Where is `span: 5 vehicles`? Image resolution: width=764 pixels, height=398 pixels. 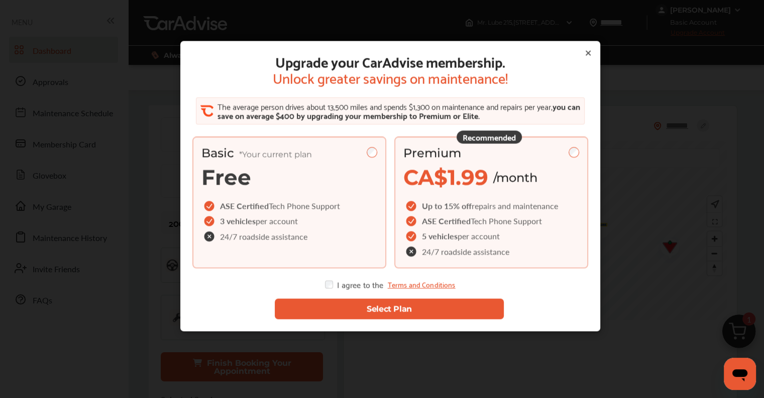 span: 5 vehicles is located at coordinates (440, 236).